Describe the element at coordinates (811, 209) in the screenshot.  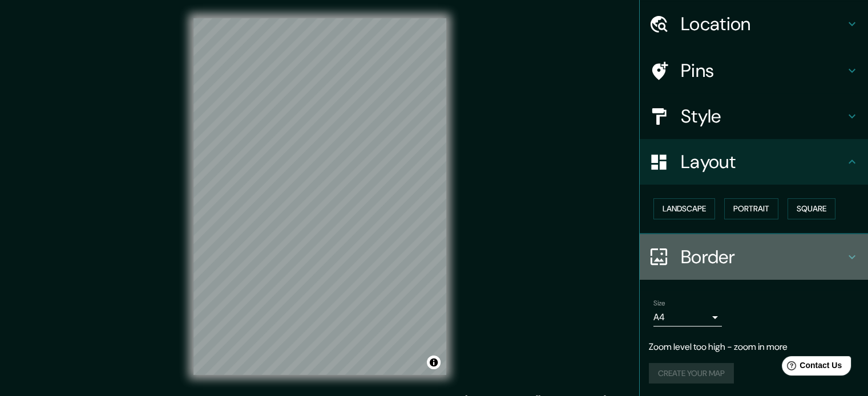
I see `button: Square` at that location.